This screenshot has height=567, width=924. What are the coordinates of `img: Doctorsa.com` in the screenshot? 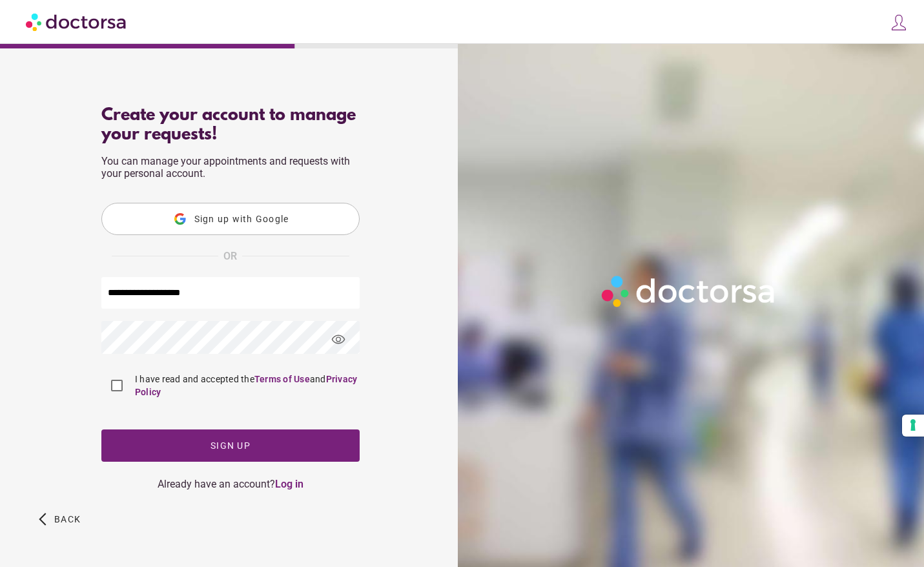 It's located at (77, 21).